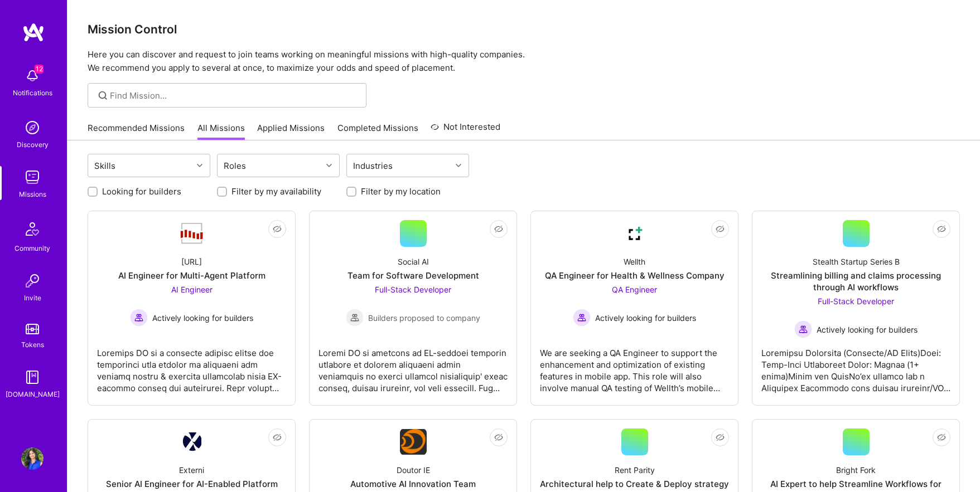 Image resolution: width=980 pixels, height=492 pixels. I want to click on div: Roles, so click(235, 166).